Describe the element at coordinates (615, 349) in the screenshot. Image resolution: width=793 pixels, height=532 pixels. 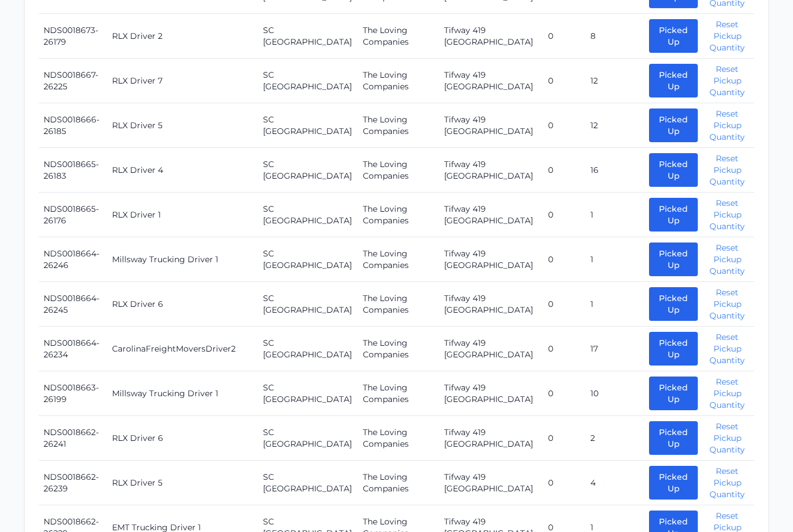
I see `td: 17` at that location.